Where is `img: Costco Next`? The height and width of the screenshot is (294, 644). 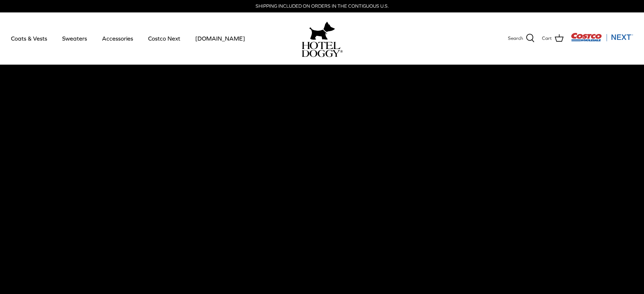
img: Costco Next is located at coordinates (602, 37).